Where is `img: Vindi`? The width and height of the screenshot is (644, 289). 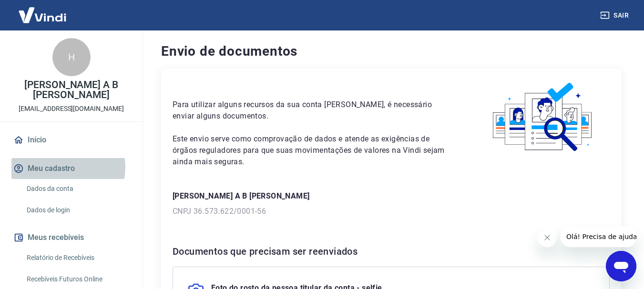 img: Vindi is located at coordinates (42, 15).